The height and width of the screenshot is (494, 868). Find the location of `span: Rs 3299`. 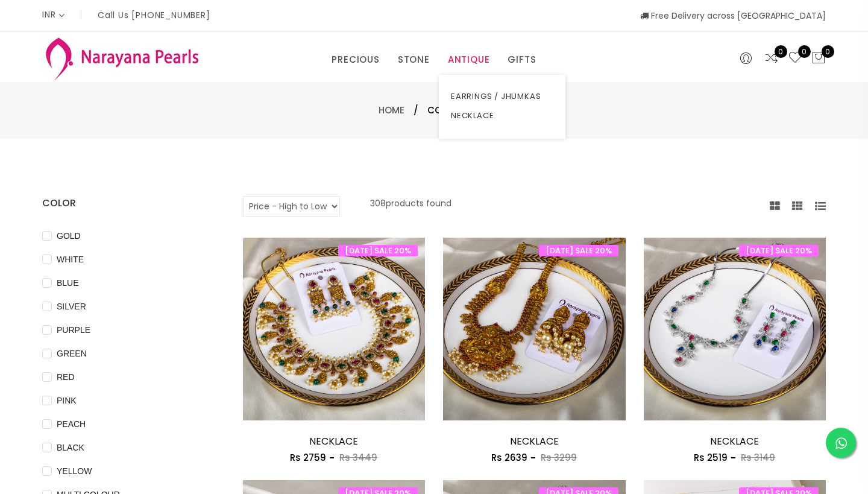

span: Rs 3299 is located at coordinates (559, 457).